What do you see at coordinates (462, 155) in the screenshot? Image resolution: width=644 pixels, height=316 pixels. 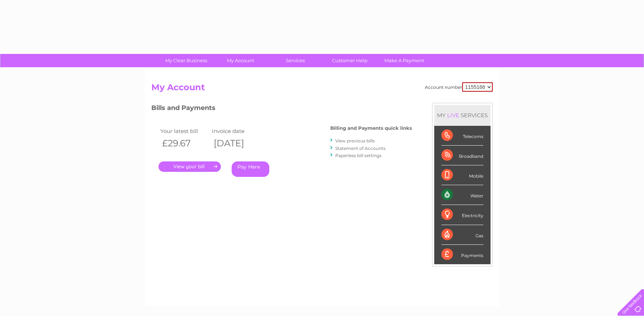 I see `div: Broadband` at bounding box center [462, 155].